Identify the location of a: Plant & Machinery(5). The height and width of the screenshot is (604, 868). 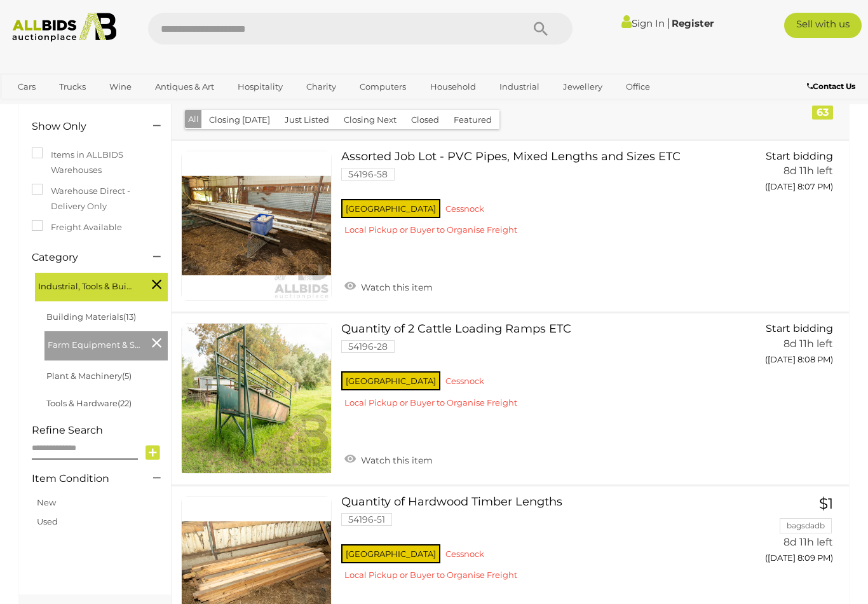
(89, 375).